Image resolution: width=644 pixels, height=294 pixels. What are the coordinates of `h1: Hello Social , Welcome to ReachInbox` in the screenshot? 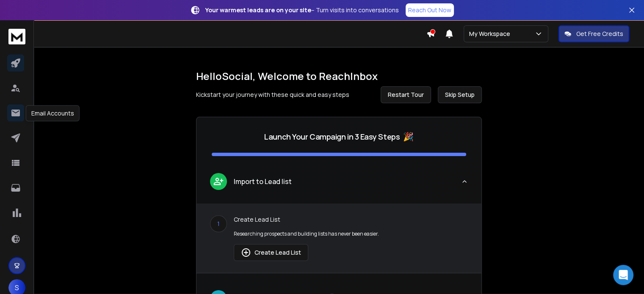 It's located at (339, 76).